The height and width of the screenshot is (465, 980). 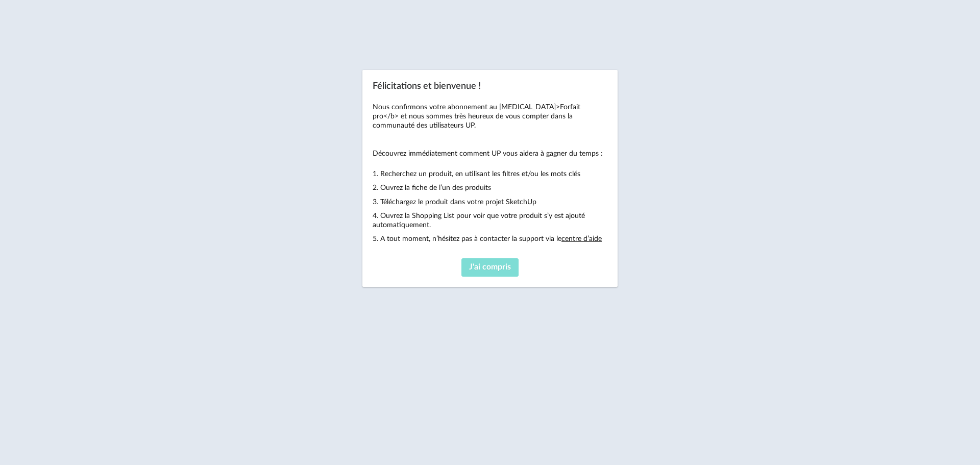 What do you see at coordinates (490, 178) in the screenshot?
I see `div: Félicitations et bienvenue !` at bounding box center [490, 178].